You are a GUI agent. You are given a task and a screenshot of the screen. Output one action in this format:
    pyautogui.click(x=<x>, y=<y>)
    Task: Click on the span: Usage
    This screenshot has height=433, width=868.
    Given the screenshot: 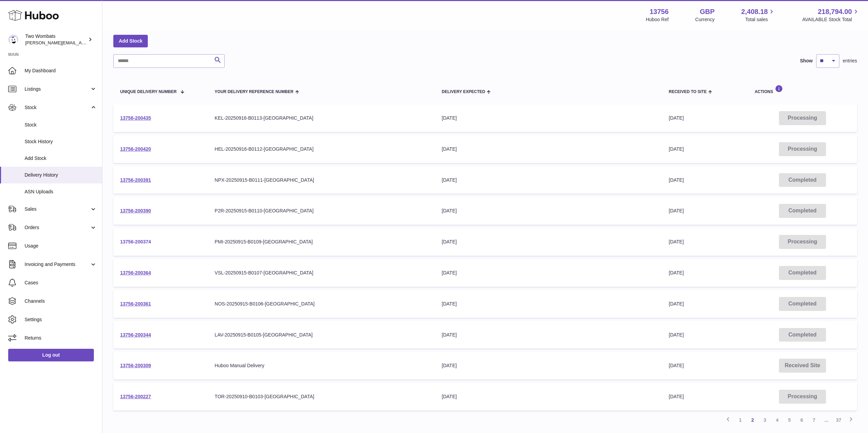 What is the action you would take?
    pyautogui.click(x=61, y=246)
    